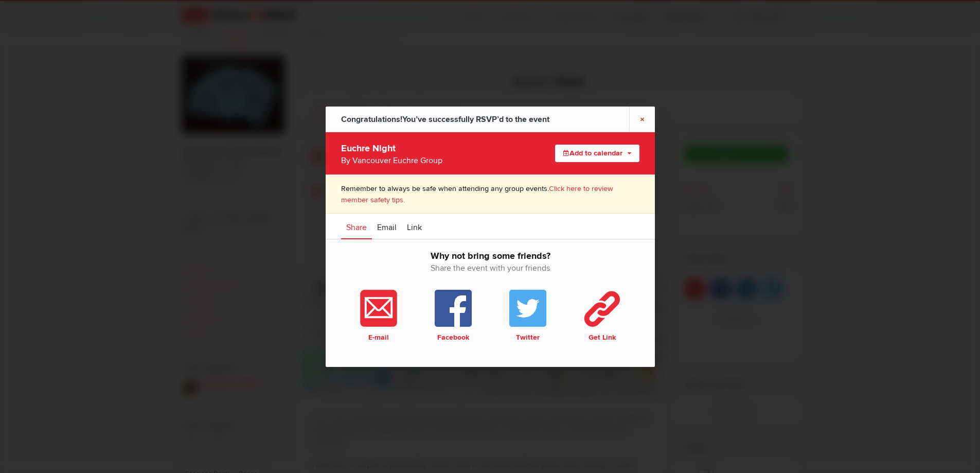 The height and width of the screenshot is (473, 980). I want to click on b: Get Link, so click(602, 338).